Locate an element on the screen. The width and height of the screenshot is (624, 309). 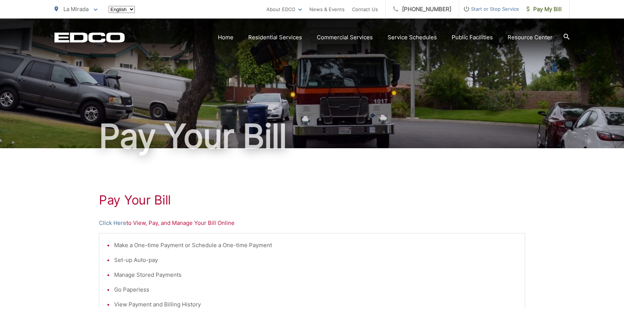
a: About EDCO is located at coordinates (284, 9).